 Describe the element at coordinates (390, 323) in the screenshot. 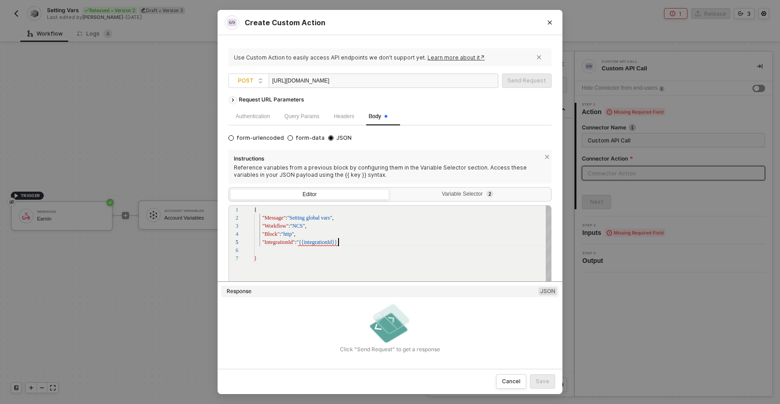

I see `img: empty-state-send-request` at that location.